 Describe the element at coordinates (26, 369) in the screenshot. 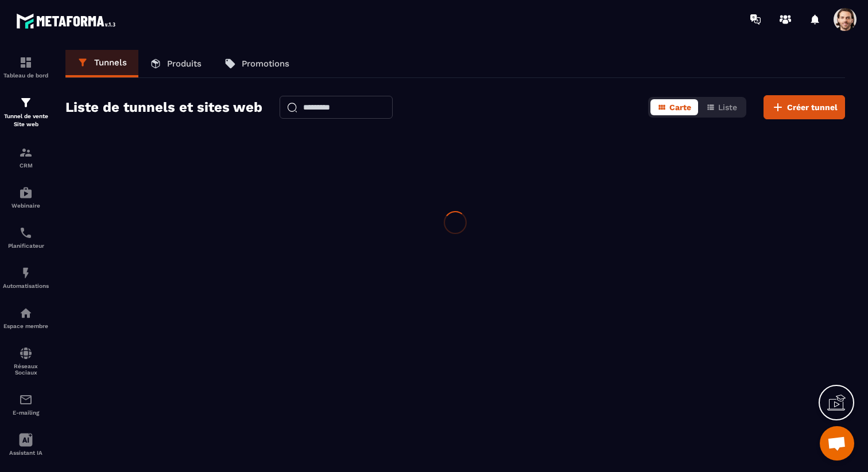

I see `p: Réseaux Sociaux` at that location.